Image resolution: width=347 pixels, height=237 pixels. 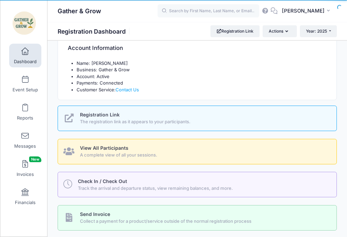 I want to click on span: Year: 2025, so click(x=317, y=31).